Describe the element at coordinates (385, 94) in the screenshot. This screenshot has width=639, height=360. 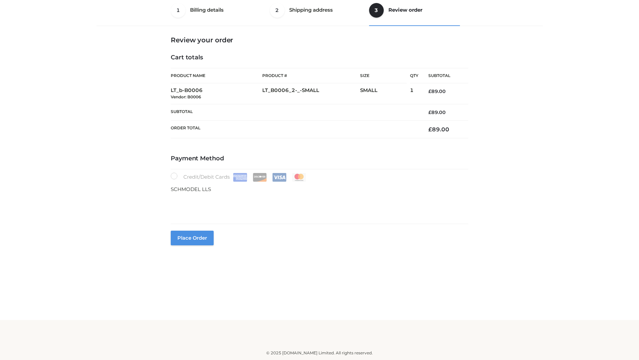
I see `td: SMALL` at that location.